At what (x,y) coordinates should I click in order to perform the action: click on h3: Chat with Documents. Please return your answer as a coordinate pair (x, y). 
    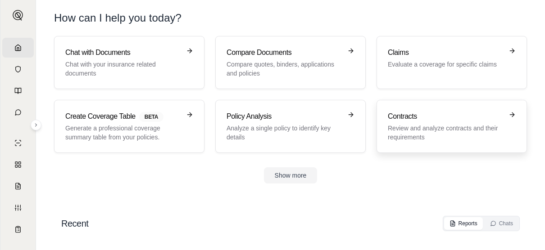
    Looking at the image, I should click on (123, 53).